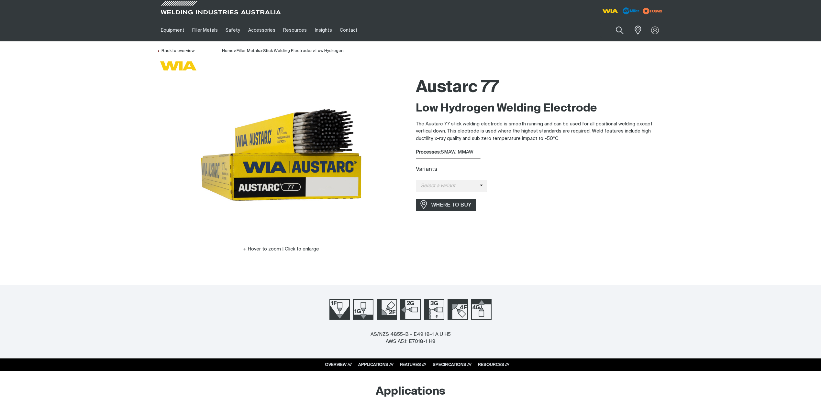 The width and height of the screenshot is (821, 415). I want to click on a: Insights, so click(323, 30).